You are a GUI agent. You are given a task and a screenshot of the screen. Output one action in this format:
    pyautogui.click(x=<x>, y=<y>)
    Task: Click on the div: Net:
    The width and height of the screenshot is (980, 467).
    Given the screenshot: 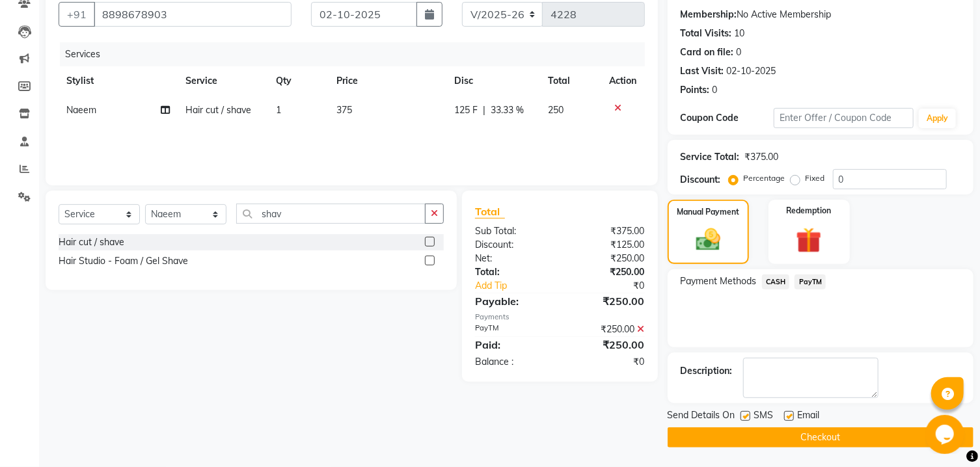 What is the action you would take?
    pyautogui.click(x=512, y=258)
    